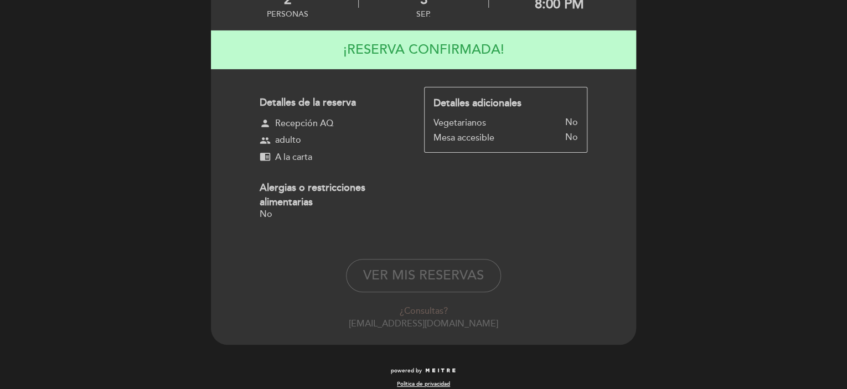 This screenshot has height=389, width=847. I want to click on button: VER MIS RESERVAS, so click(424, 276).